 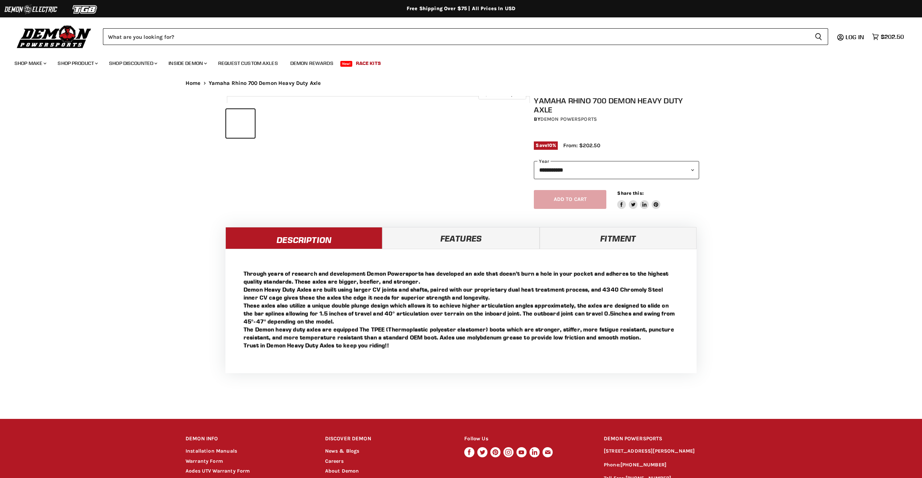 I want to click on a: Installation Manuals, so click(x=211, y=451).